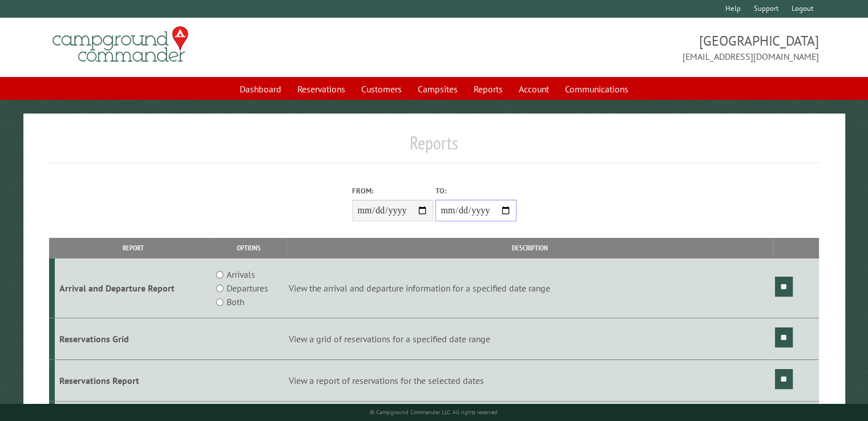 Image resolution: width=868 pixels, height=421 pixels. Describe the element at coordinates (434, 147) in the screenshot. I see `h1: Reports` at that location.